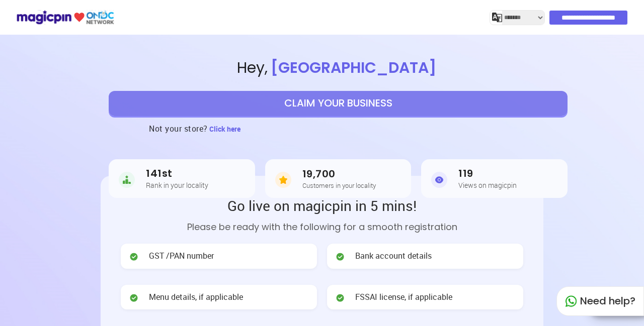 The width and height of the screenshot is (644, 326). I want to click on span: Click here, so click(225, 128).